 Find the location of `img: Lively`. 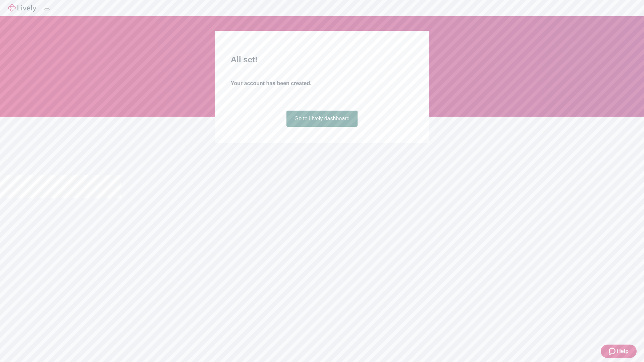

img: Lively is located at coordinates (22, 8).